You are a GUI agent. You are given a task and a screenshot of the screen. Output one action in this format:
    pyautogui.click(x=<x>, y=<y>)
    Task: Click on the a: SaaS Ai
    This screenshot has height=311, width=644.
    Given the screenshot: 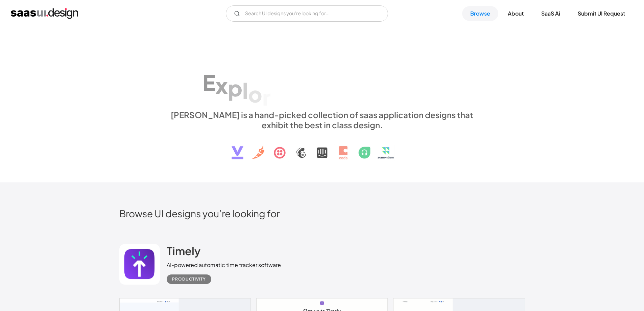 What is the action you would take?
    pyautogui.click(x=551, y=14)
    